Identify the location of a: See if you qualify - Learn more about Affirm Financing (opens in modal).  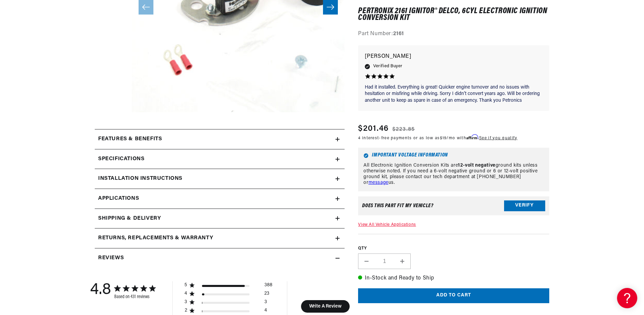
(498, 138).